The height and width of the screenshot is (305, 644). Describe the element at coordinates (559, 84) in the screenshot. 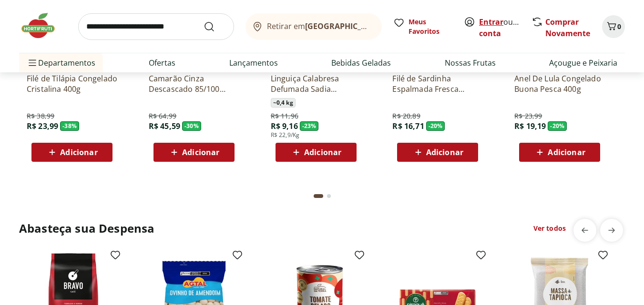

I see `p: Anel De Lula Congelado Buona Pesca 400g` at that location.